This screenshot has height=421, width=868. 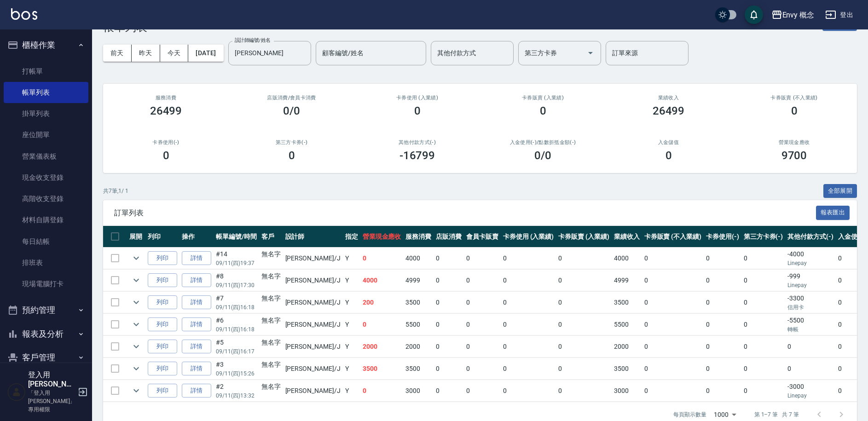 What do you see at coordinates (46, 45) in the screenshot?
I see `button: 櫃檯作業` at bounding box center [46, 45].